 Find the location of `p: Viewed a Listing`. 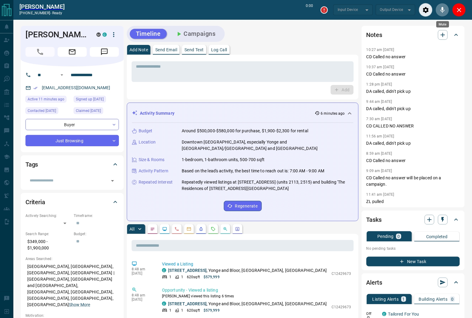

p: Viewed a Listing is located at coordinates (256, 264).